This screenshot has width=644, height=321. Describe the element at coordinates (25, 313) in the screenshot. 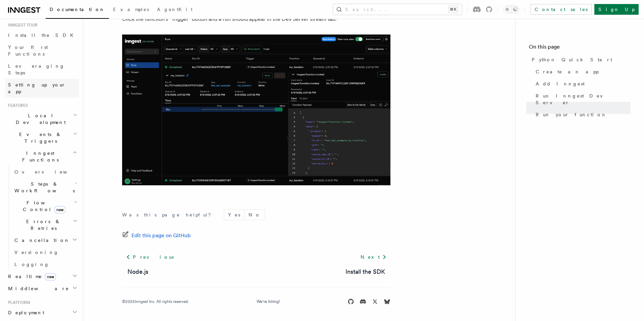

I see `span: Deployment` at that location.